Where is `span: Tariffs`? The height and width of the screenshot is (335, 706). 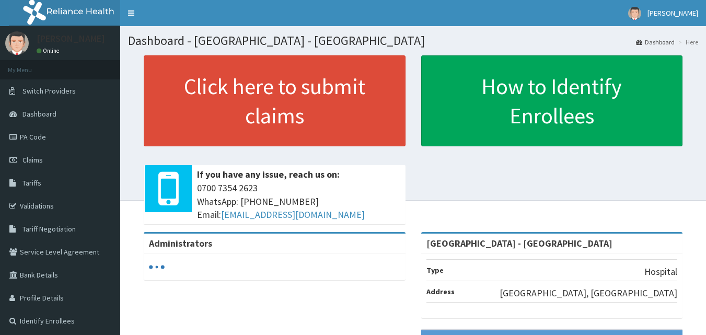 span: Tariffs is located at coordinates (32, 183).